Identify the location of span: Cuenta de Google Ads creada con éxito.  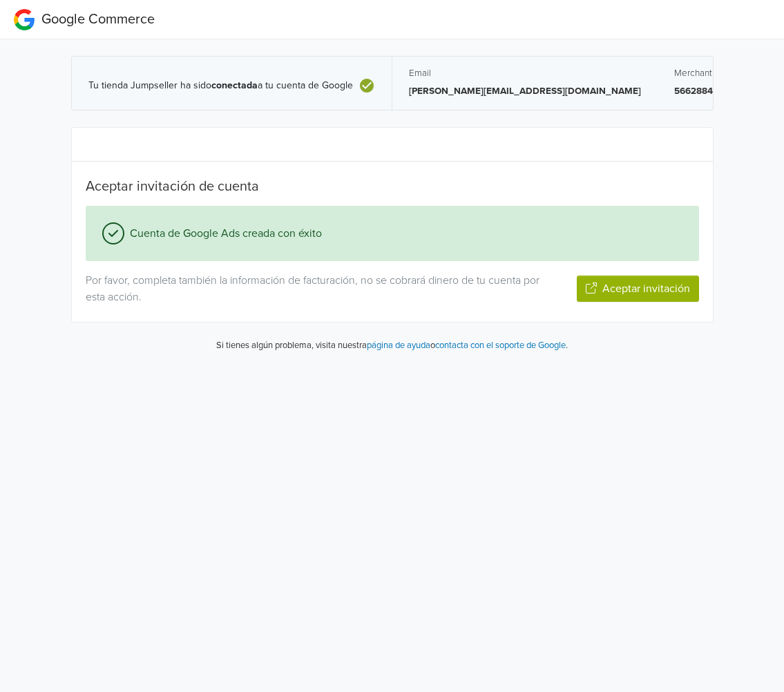
(223, 233).